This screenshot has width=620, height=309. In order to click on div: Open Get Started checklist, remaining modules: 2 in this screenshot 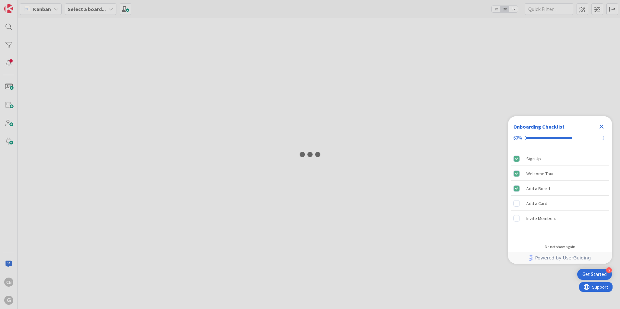, I will do `click(595, 275)`.